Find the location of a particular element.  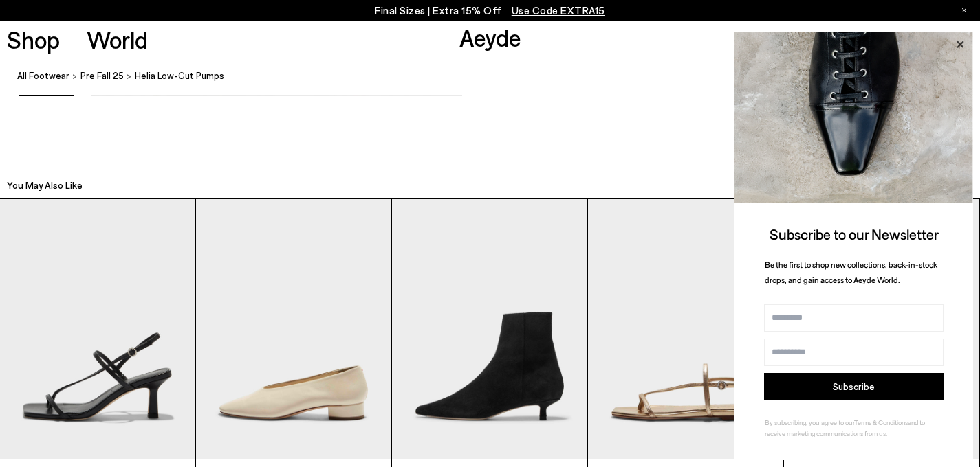

span: Be the first to shop new collections, back-in-stock drops, and gain access to Aeyde World. is located at coordinates (851, 272).